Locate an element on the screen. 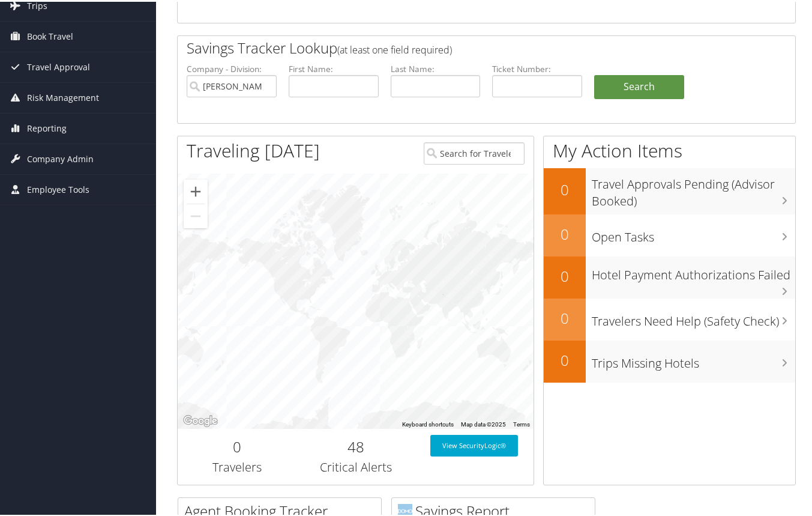  h3: Travel Approvals Pending (Advisor Booked) is located at coordinates (693, 188).